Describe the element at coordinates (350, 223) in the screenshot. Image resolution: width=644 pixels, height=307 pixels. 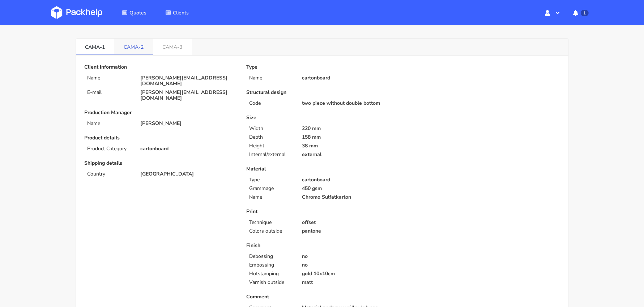
I see `p: offset` at that location.